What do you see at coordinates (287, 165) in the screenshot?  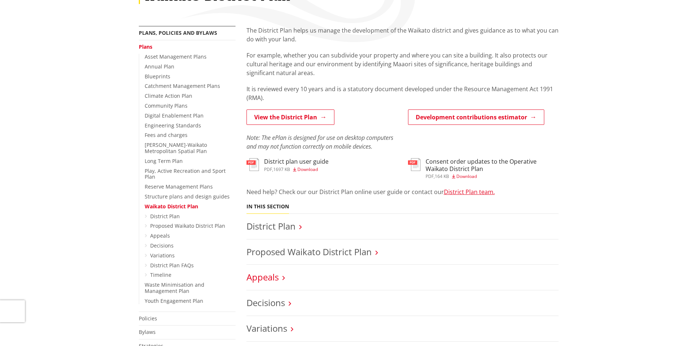 I see `a: District plan user guide pdf,1697 KB Download` at bounding box center [287, 165].